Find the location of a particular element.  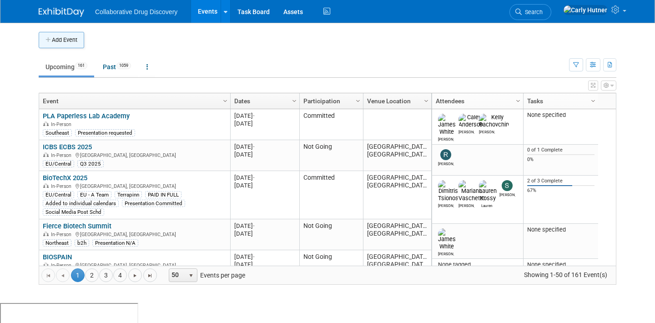

img: Mariana Vaschetto is located at coordinates (471, 191).